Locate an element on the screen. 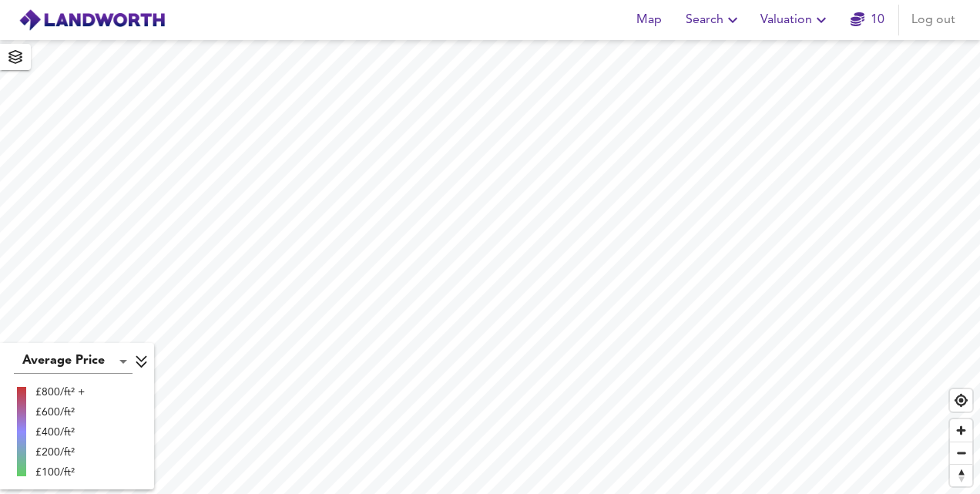 The width and height of the screenshot is (980, 494). button: Map is located at coordinates (649, 20).